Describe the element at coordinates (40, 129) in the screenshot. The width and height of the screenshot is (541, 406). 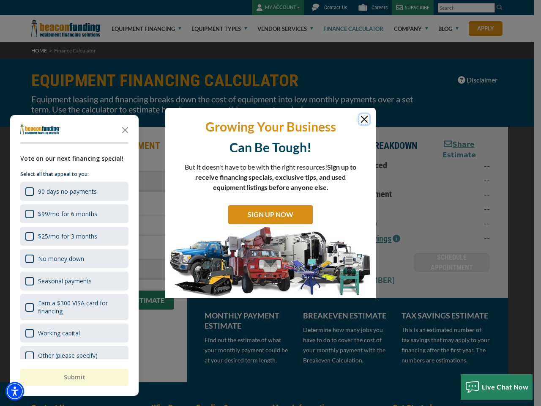
I see `img: Company logo` at that location.